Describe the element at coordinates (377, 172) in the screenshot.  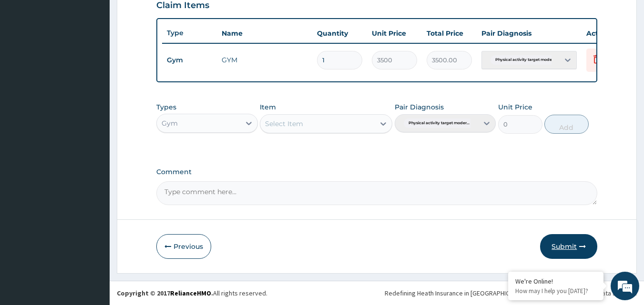
I see `label: Comment` at that location.